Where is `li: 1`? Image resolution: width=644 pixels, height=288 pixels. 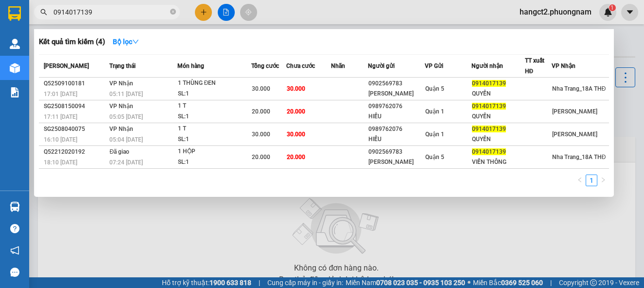
li: 1 is located at coordinates (591, 181).